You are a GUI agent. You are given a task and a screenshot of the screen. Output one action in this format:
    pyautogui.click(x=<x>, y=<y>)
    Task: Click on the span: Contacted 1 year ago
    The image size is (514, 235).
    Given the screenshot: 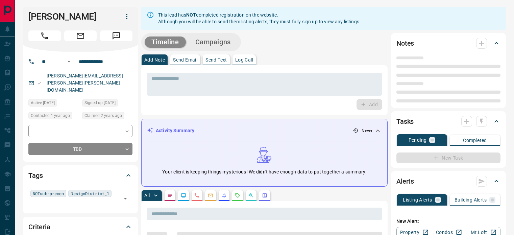 What is the action you would take?
    pyautogui.click(x=50, y=115)
    